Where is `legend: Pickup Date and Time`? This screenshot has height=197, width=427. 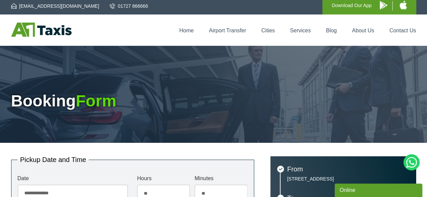 legend: Pickup Date and Time is located at coordinates (53, 160).